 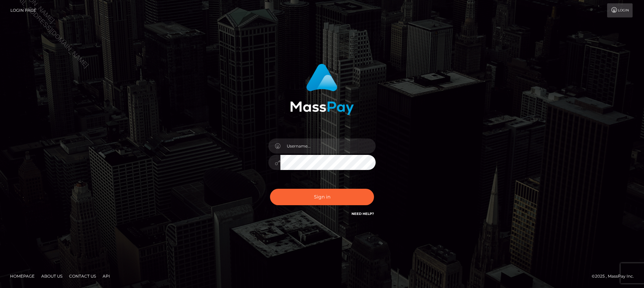 What do you see at coordinates (83, 276) in the screenshot?
I see `a: Contact Us` at bounding box center [83, 276].